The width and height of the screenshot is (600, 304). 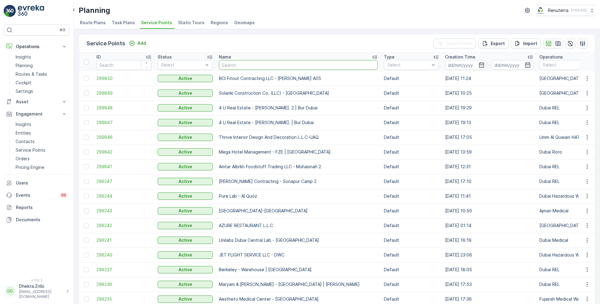 I want to click on a: 299846, so click(x=124, y=137).